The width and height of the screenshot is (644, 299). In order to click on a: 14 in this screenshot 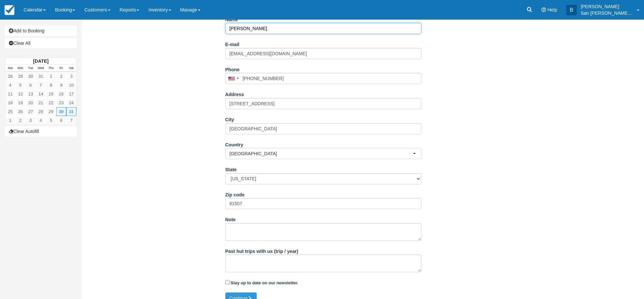, I will do `click(40, 94)`.